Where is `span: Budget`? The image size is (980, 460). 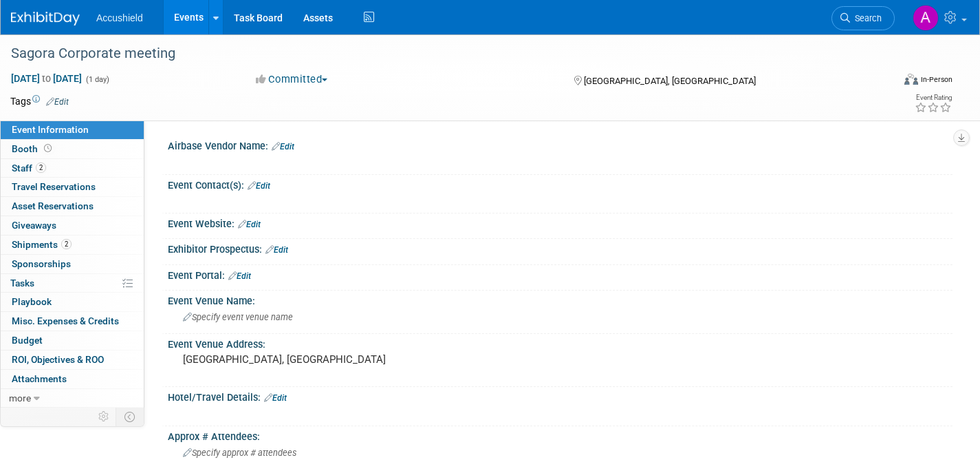
span: Budget is located at coordinates (27, 340).